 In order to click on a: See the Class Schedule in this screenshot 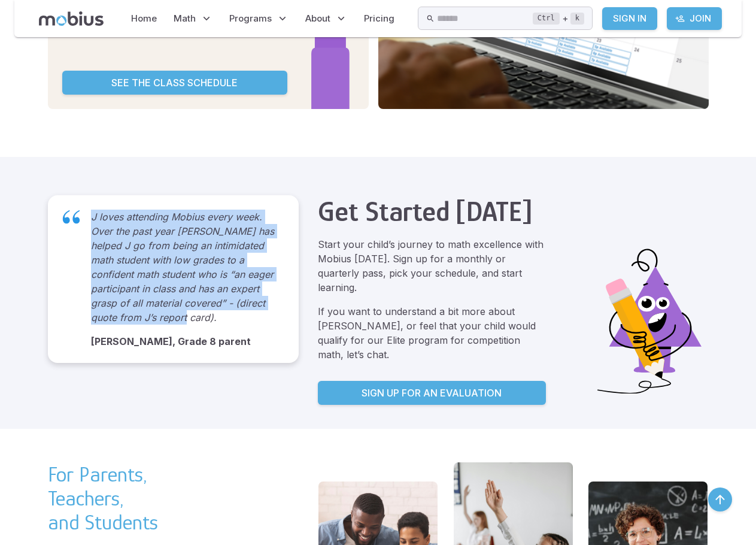, I will do `click(175, 83)`.